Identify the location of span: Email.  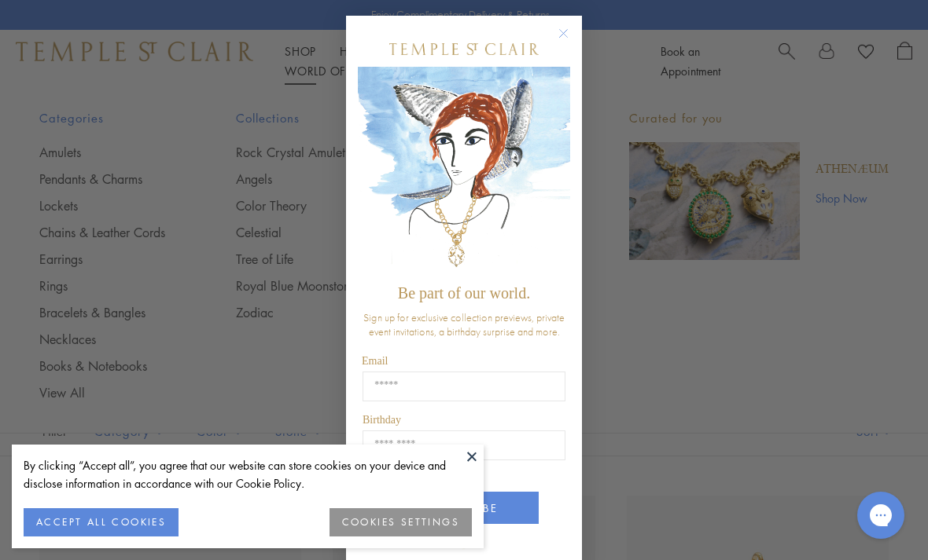
(374, 360).